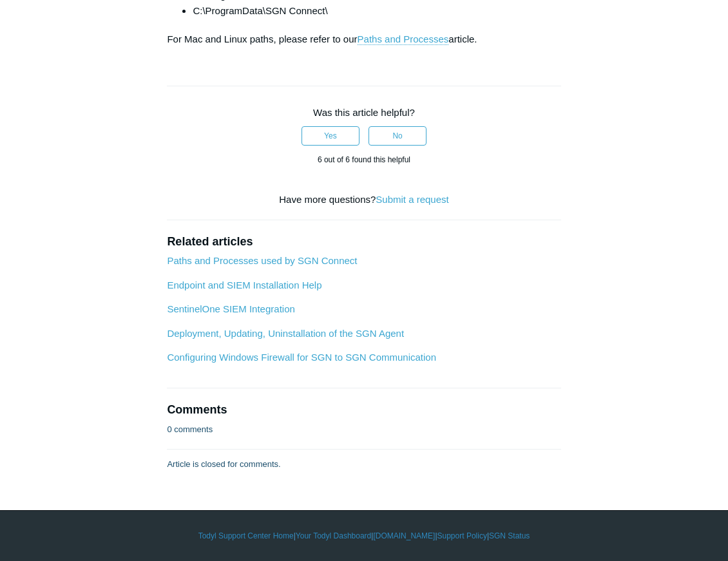 The image size is (728, 561). Describe the element at coordinates (376, 11) in the screenshot. I see `li: C:\ProgramData\SGN Connect\` at that location.